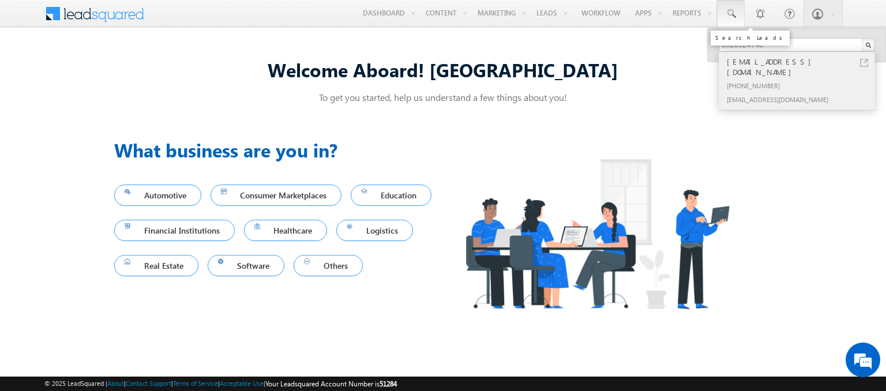 This screenshot has height=391, width=886. Describe the element at coordinates (278, 150) in the screenshot. I see `h3: What business are you in?` at that location.